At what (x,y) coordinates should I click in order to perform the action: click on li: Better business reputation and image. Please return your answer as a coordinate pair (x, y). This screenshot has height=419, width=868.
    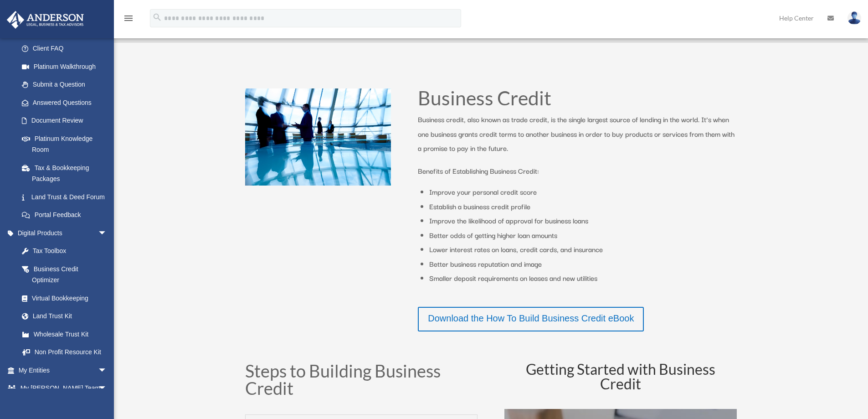
    Looking at the image, I should click on (583, 264).